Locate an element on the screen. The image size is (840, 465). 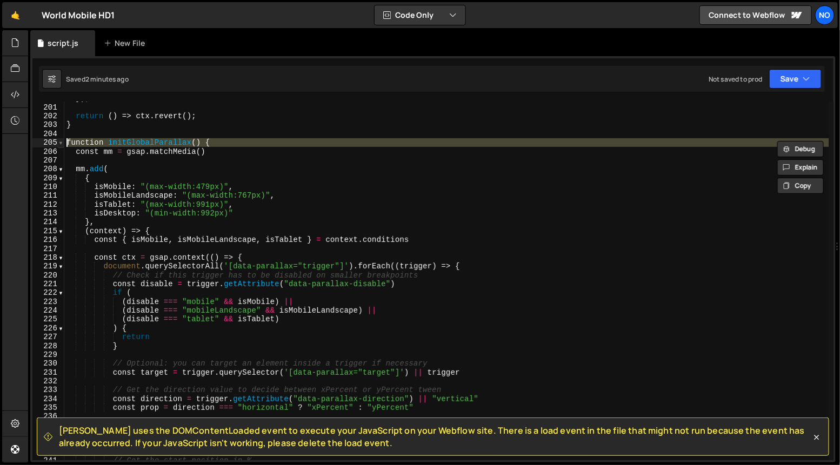
div: 218 is located at coordinates (48, 258).